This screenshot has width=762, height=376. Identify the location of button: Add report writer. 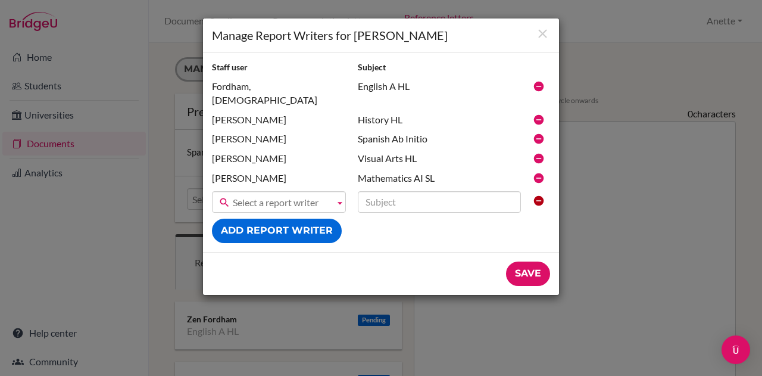
(277, 230).